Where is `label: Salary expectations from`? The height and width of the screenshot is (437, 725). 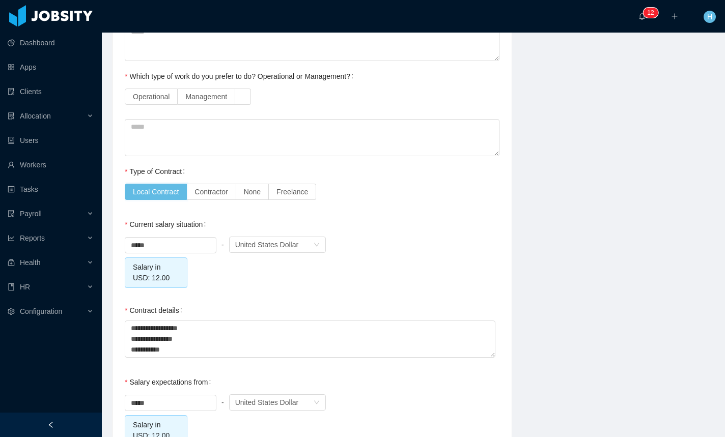 label: Salary expectations from is located at coordinates (170, 382).